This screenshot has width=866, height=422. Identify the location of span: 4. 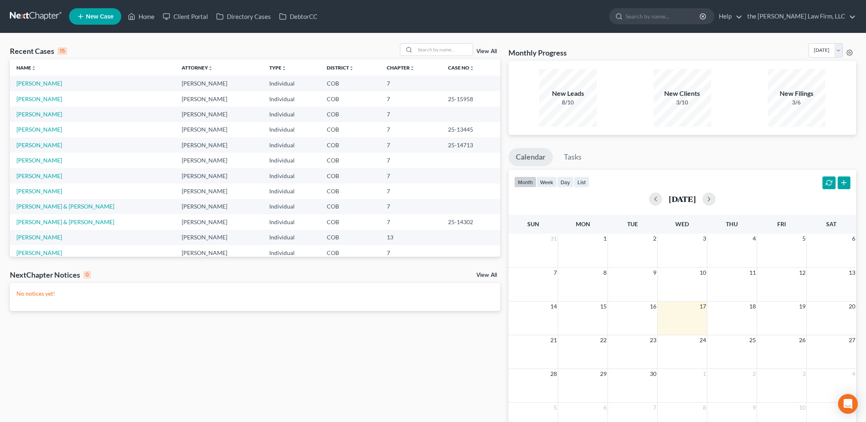
(755, 239).